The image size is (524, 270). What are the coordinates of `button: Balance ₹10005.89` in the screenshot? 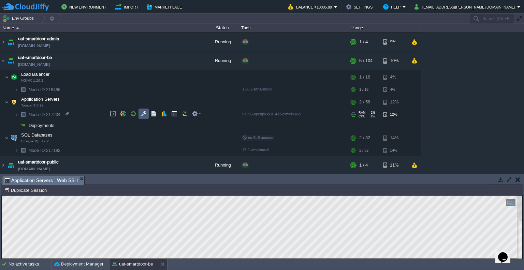 It's located at (311, 7).